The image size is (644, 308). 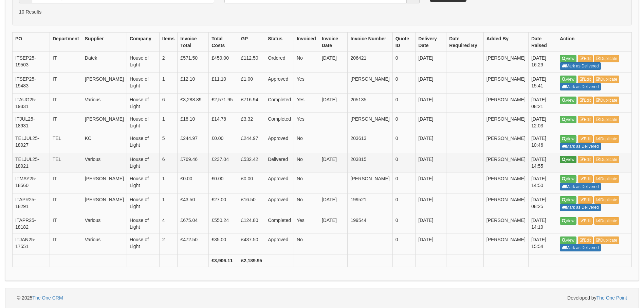 What do you see at coordinates (251, 62) in the screenshot?
I see `td: £112.50` at bounding box center [251, 62].